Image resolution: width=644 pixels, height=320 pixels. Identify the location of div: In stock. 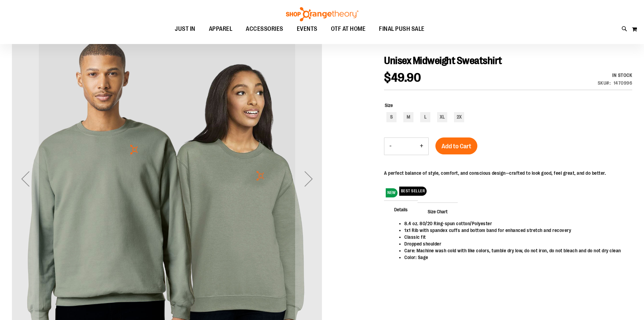
(615, 75).